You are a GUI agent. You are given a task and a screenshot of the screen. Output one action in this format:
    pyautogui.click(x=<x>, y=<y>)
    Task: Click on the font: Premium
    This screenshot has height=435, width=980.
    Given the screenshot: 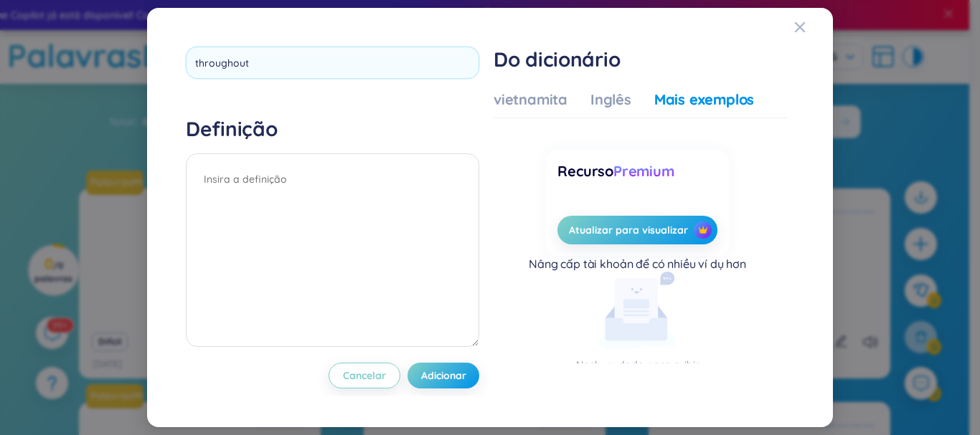 What is the action you would take?
    pyautogui.click(x=644, y=171)
    